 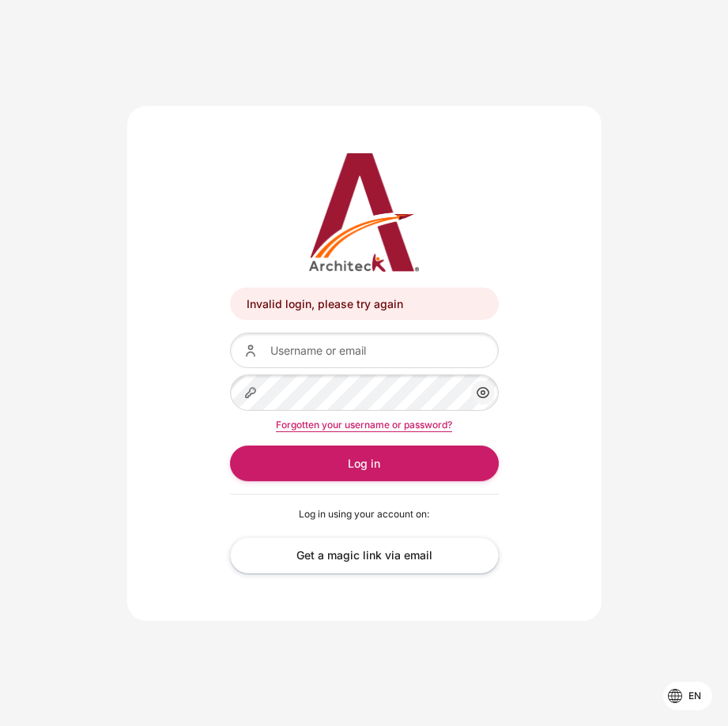 What do you see at coordinates (364, 303) in the screenshot?
I see `div: Invalid login, please try again` at bounding box center [364, 303].